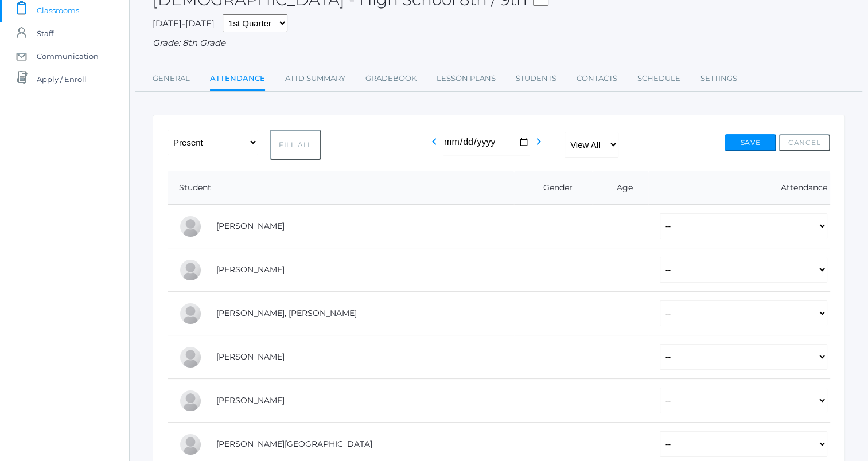  What do you see at coordinates (190, 227) in the screenshot?
I see `div: Pierce Brozek` at bounding box center [190, 227].